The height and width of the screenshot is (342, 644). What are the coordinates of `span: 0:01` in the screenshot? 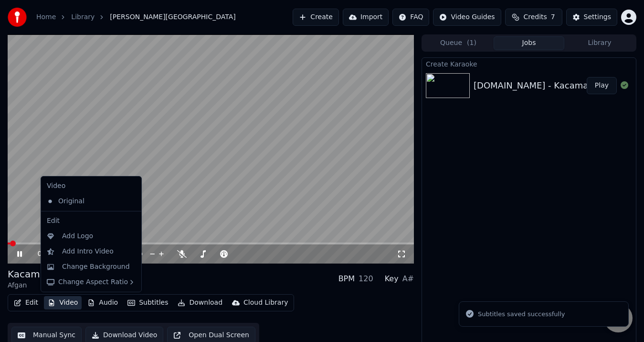 It's located at (44, 254).